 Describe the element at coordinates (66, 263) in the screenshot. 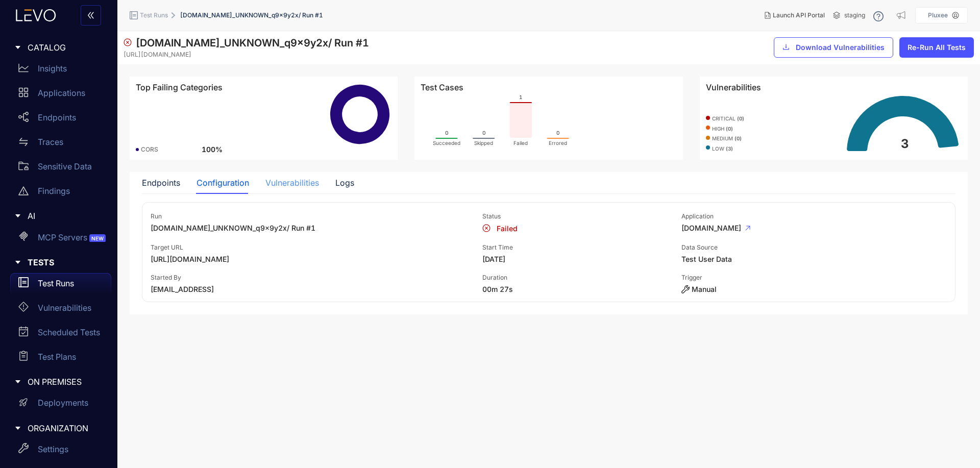

I see `span: TESTS` at that location.